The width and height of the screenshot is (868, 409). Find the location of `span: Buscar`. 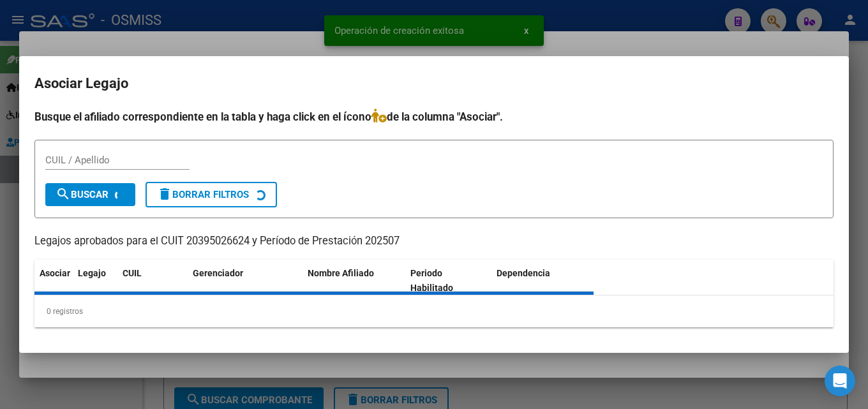

span: Buscar is located at coordinates (82, 194).